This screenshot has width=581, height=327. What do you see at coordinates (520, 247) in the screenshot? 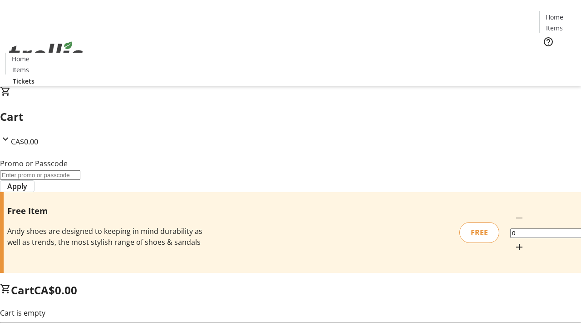
I see `button: Increment by one` at bounding box center [520, 247].